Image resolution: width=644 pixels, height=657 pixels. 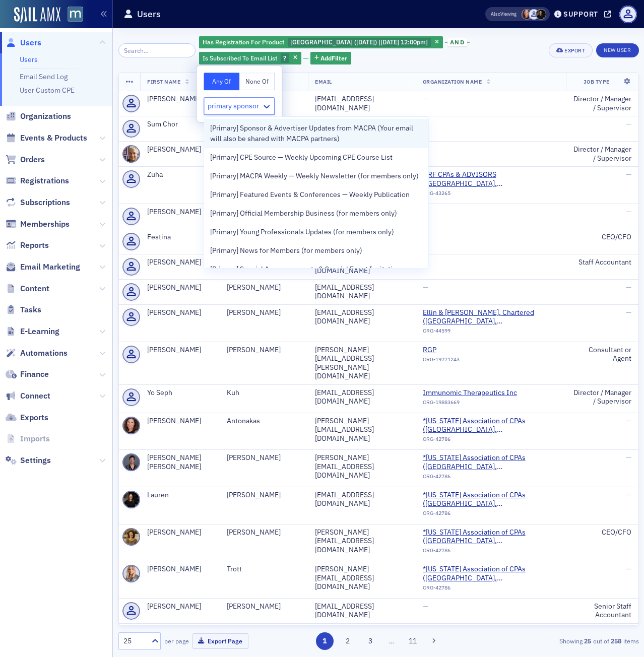 I want to click on a: Organizations, so click(x=38, y=116).